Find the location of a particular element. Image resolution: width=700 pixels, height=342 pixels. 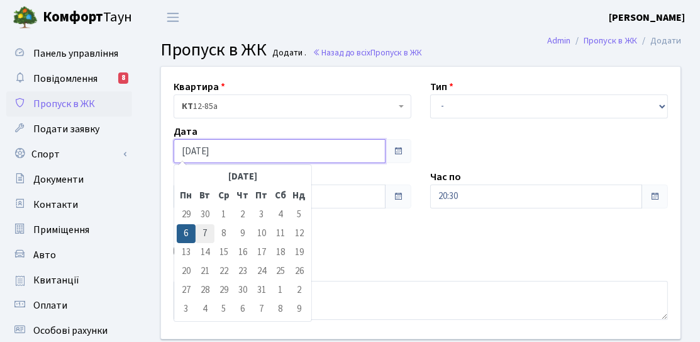

th: Вт is located at coordinates (205, 196).